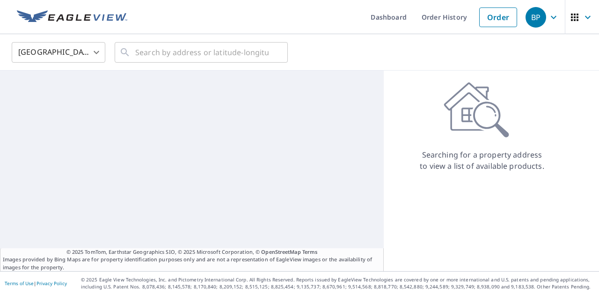 This screenshot has width=599, height=295. I want to click on span: © 2025 TomTom, Earthstar Geographics SIO, © 2025 Microsoft Corporation, ©, so click(192, 252).